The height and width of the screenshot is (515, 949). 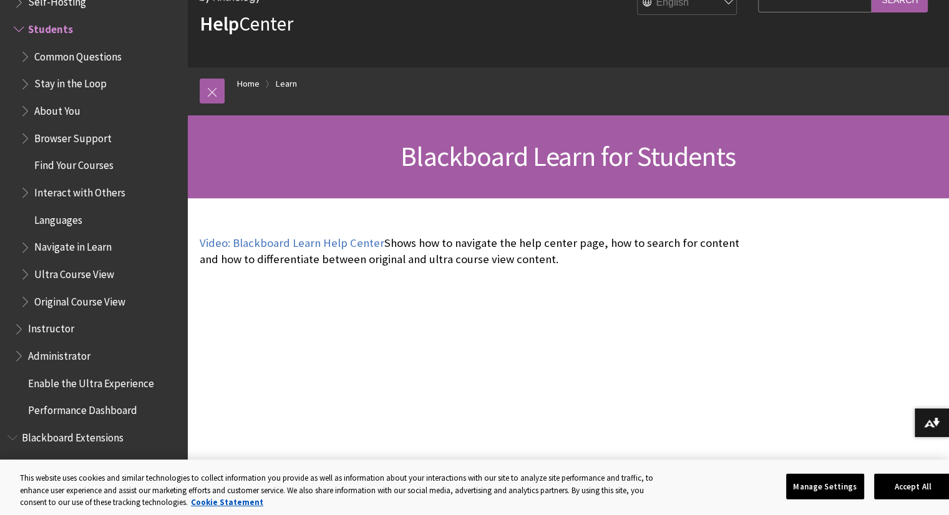 I want to click on span: Administrator, so click(x=59, y=354).